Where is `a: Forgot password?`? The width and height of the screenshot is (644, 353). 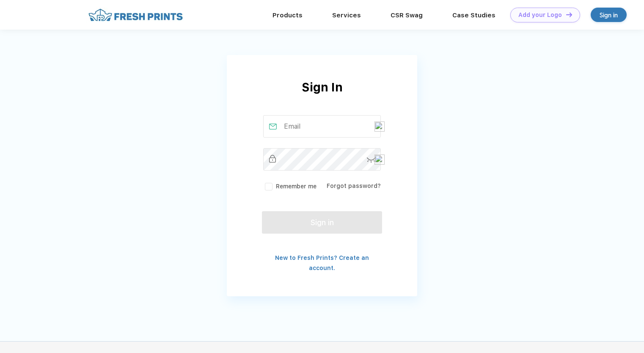
a: Forgot password? is located at coordinates (354, 186).